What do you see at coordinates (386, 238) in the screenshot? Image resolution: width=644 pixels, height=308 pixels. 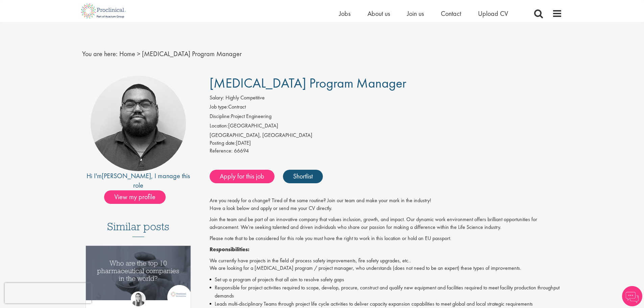 I see `p: Please note that to be considered for this role you must have the right to work in this location ...` at bounding box center [386, 238].